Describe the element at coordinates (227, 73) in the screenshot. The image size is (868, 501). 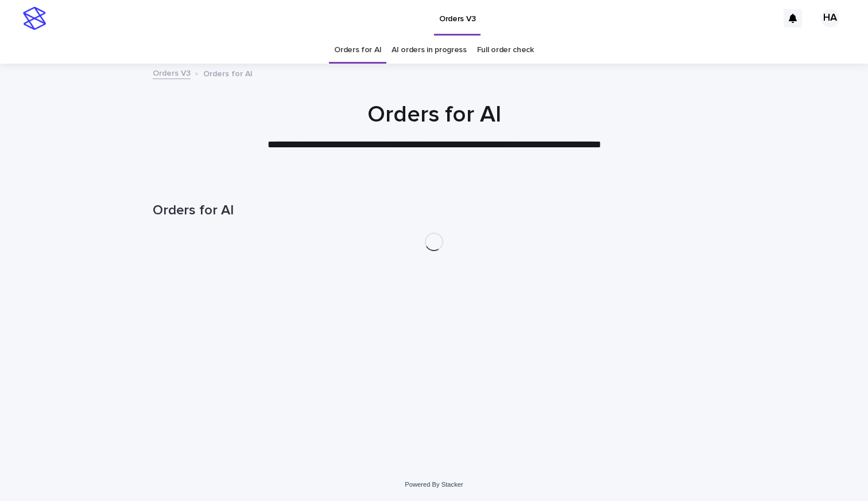
I see `p: Orders for AI` at that location.